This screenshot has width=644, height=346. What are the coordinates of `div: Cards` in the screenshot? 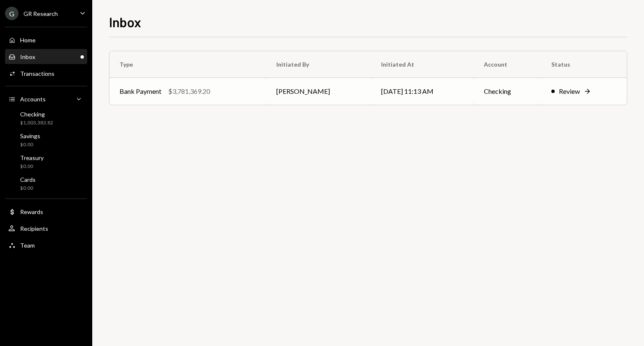 It's located at (28, 179).